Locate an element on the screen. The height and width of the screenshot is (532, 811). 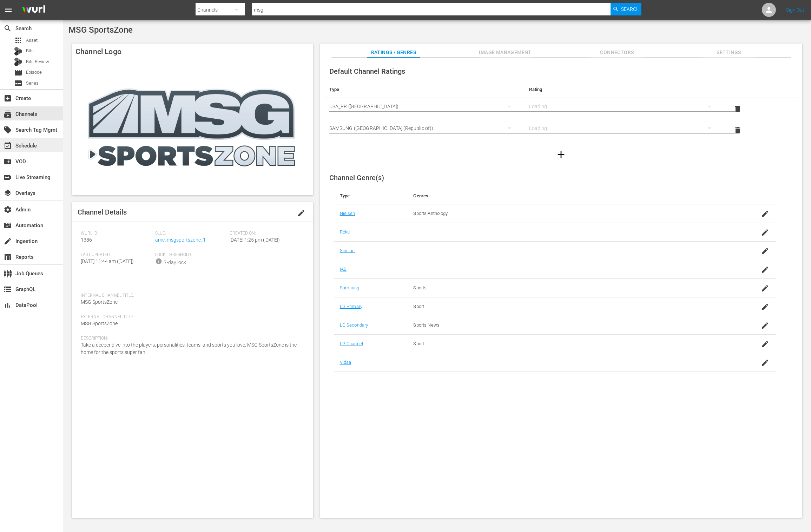
span: Last Updated: is located at coordinates (117, 255).